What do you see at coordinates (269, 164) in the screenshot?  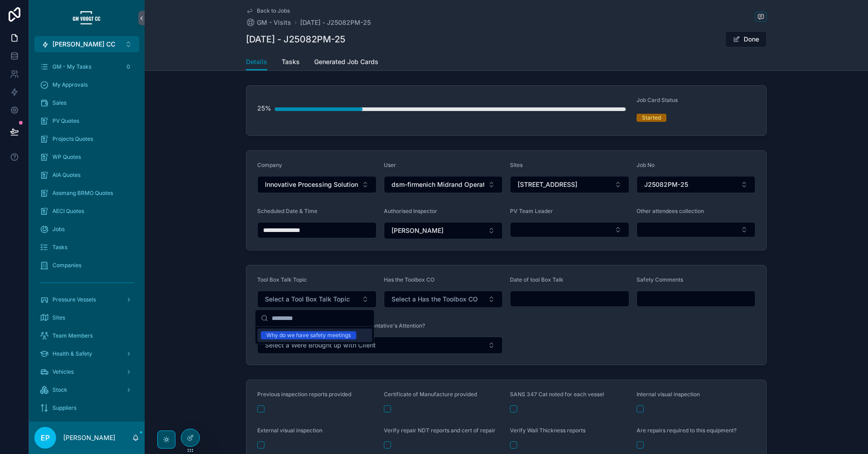 I see `span: Company` at bounding box center [269, 164].